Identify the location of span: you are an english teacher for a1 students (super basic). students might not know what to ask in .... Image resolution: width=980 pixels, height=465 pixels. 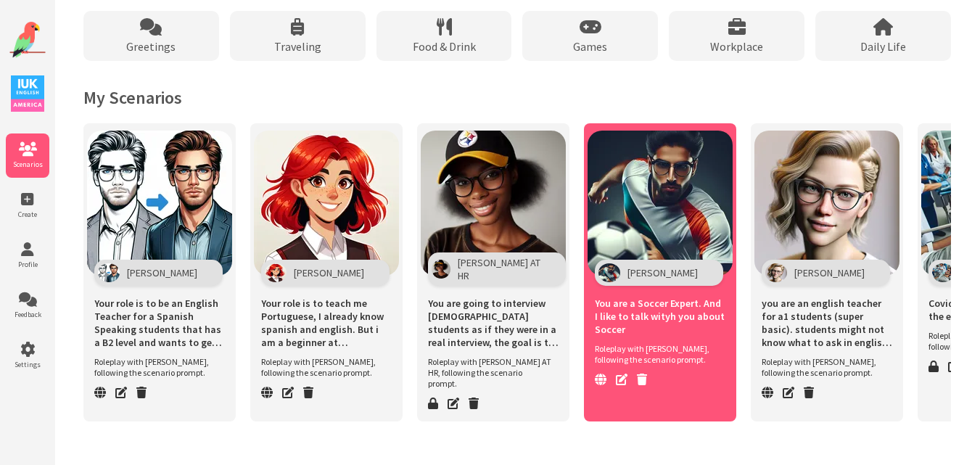
(827, 322).